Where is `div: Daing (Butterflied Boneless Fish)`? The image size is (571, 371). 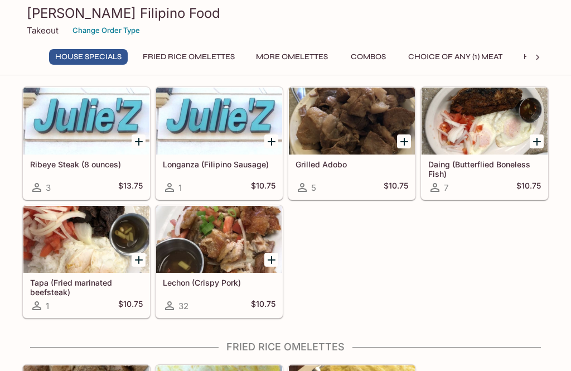
div: Daing (Butterflied Boneless Fish) is located at coordinates (485, 121).